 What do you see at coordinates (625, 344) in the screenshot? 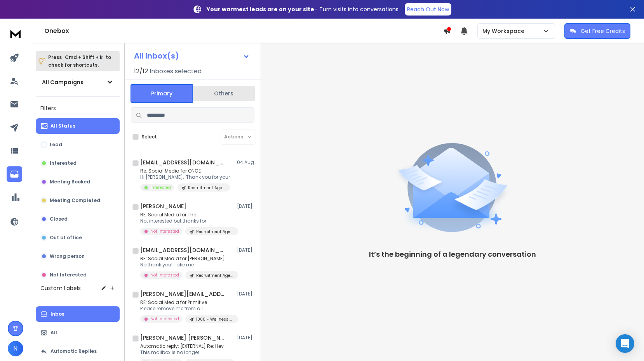
I see `div: Open Intercom Messenger` at bounding box center [625, 344].